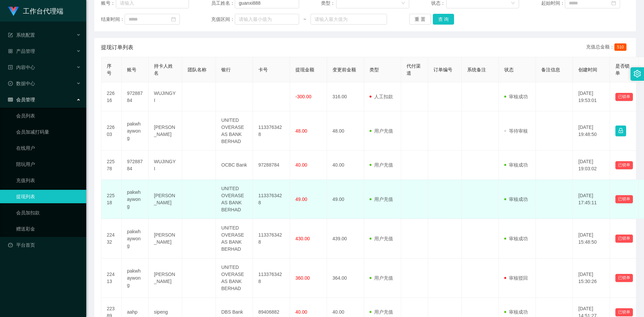 The width and height of the screenshot is (644, 317). Describe the element at coordinates (346, 165) in the screenshot. I see `td: 40.00` at that location.